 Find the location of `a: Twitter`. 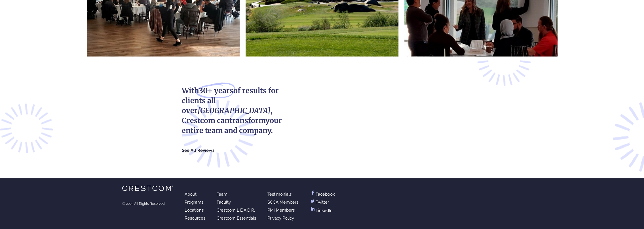

a: Twitter is located at coordinates (319, 202).